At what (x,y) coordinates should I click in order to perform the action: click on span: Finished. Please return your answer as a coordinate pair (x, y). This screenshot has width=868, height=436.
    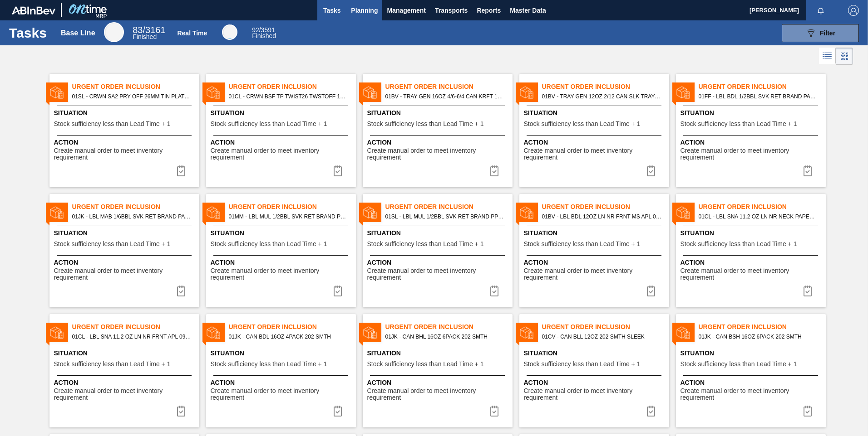
    Looking at the image, I should click on (144, 36).